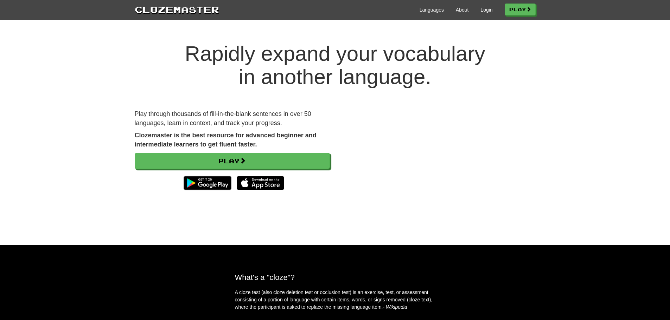 The height and width of the screenshot is (320, 670). What do you see at coordinates (207, 183) in the screenshot?
I see `img: Get it on Google Play` at bounding box center [207, 183].